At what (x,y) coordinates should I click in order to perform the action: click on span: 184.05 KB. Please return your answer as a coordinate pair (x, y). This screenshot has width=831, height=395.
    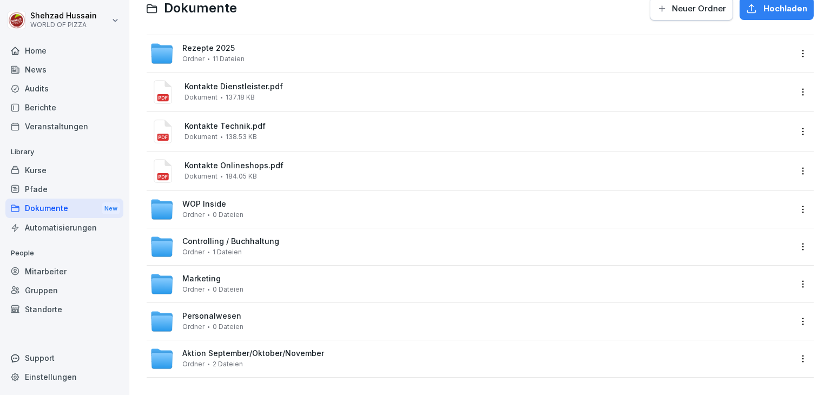
    Looking at the image, I should click on (241, 176).